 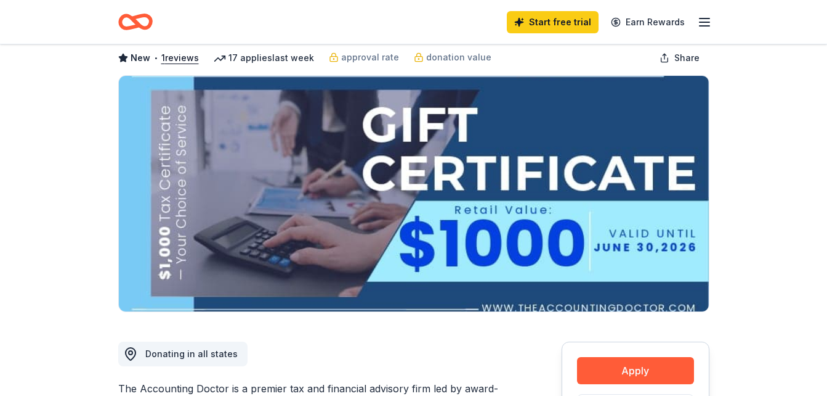 I want to click on a: donation value, so click(x=453, y=57).